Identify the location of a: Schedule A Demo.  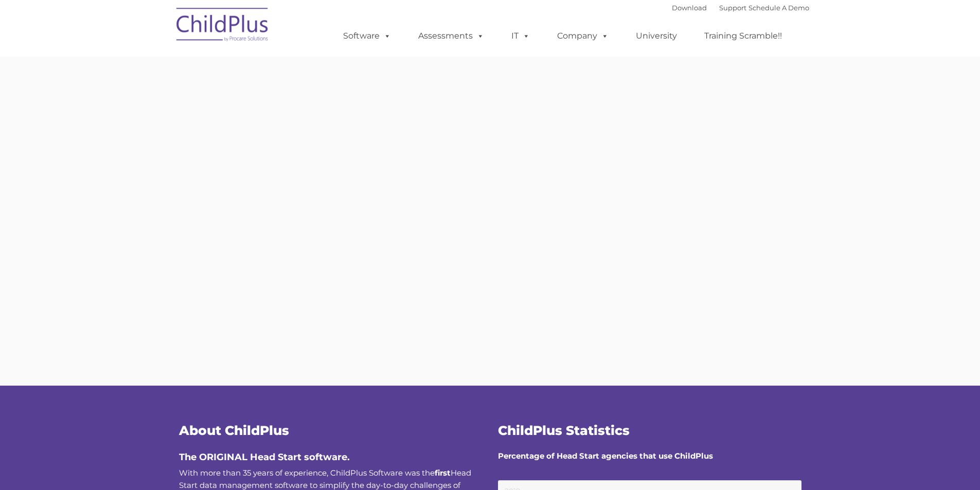
(779, 8).